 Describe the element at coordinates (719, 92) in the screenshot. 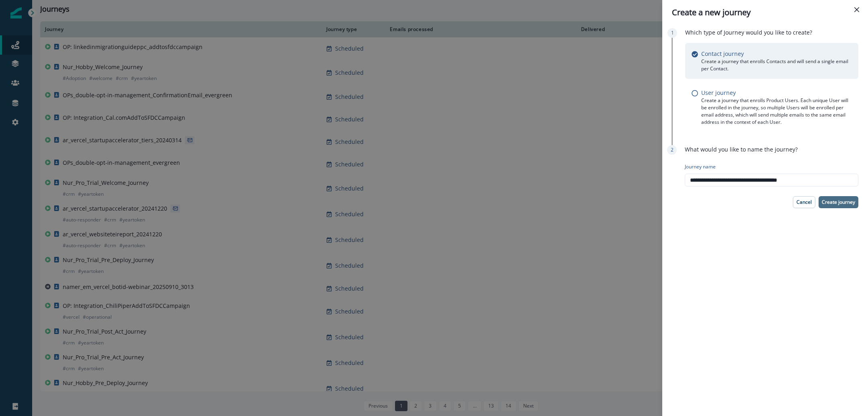

I see `p: User journey` at that location.